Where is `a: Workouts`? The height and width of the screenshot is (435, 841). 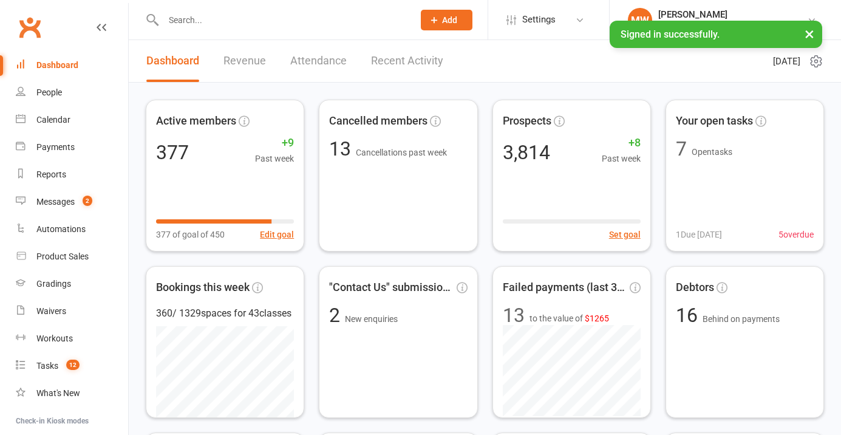
a: Workouts is located at coordinates (72, 338).